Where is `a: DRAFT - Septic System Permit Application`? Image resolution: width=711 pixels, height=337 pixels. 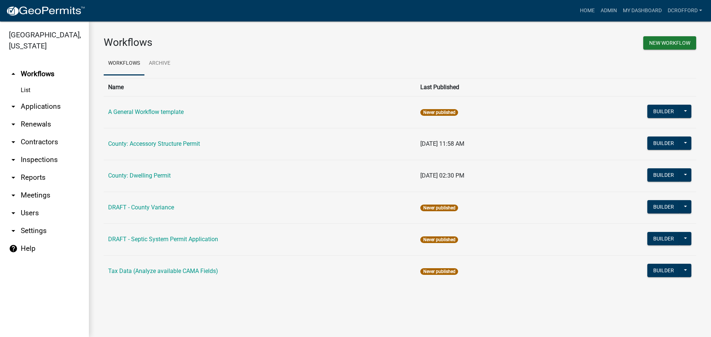
a: DRAFT - Septic System Permit Application is located at coordinates (163, 239).